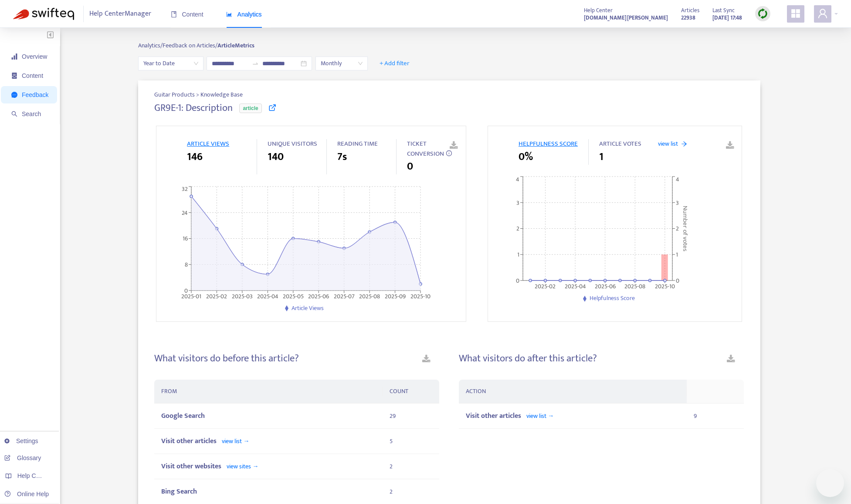 The height and width of the screenshot is (504, 851). What do you see at coordinates (275, 157) in the screenshot?
I see `span: 140` at bounding box center [275, 157].